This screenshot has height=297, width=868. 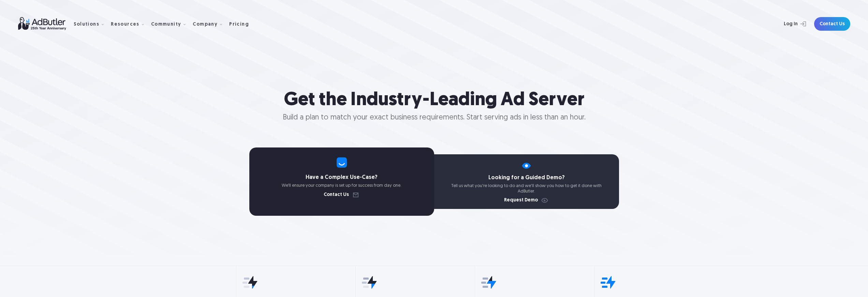 What do you see at coordinates (239, 25) in the screenshot?
I see `div: Pricing` at bounding box center [239, 25].